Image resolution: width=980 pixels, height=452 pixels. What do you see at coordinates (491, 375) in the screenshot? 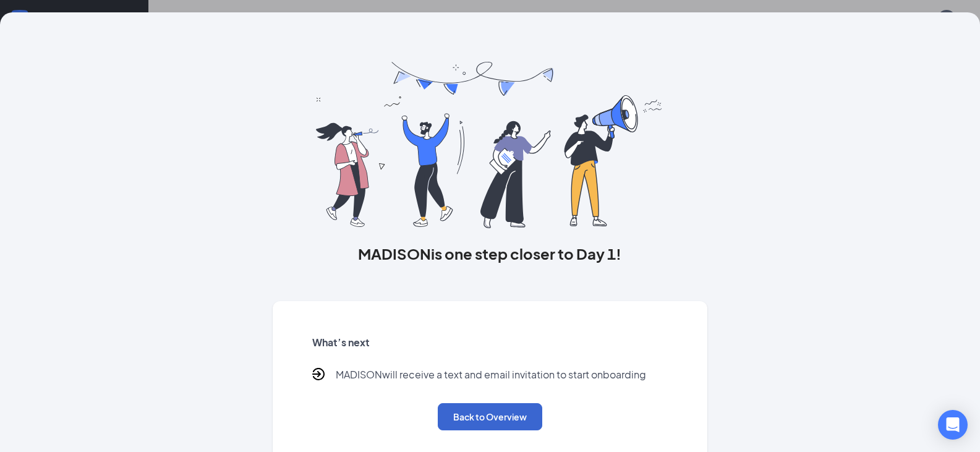
I see `p: MADISON will receive a text and email invitation to start onboarding` at bounding box center [491, 375].